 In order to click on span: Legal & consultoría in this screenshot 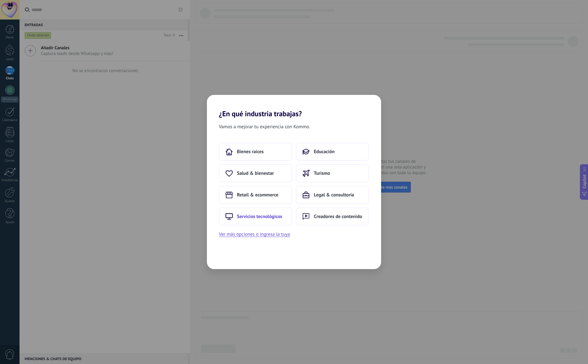, I will do `click(334, 195)`.